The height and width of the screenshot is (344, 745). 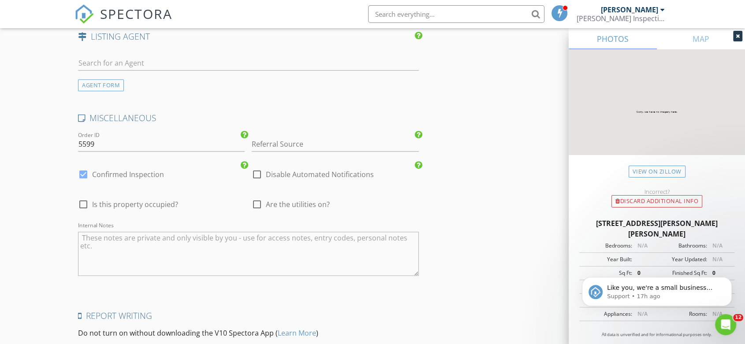 I want to click on h4: Report Writing, so click(x=248, y=316).